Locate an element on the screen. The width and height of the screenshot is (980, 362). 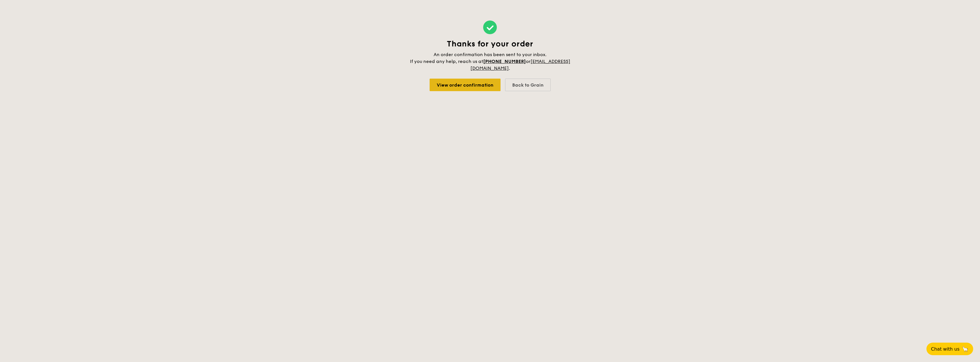
img: icon-success.f839ccf9.svg is located at coordinates (490, 27).